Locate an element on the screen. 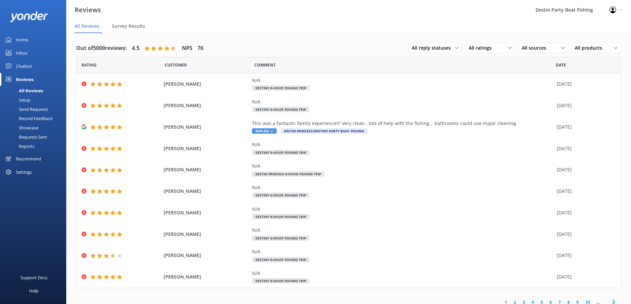  span: All Reviews is located at coordinates (87, 26).